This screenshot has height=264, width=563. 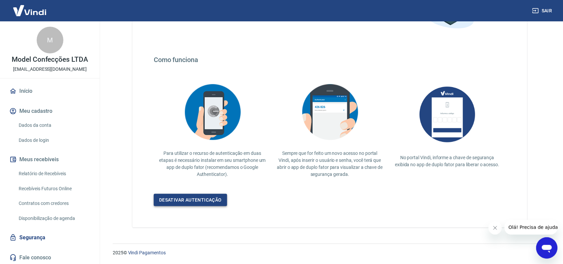 What do you see at coordinates (54, 203) in the screenshot?
I see `a: Contratos com credores` at bounding box center [54, 203].